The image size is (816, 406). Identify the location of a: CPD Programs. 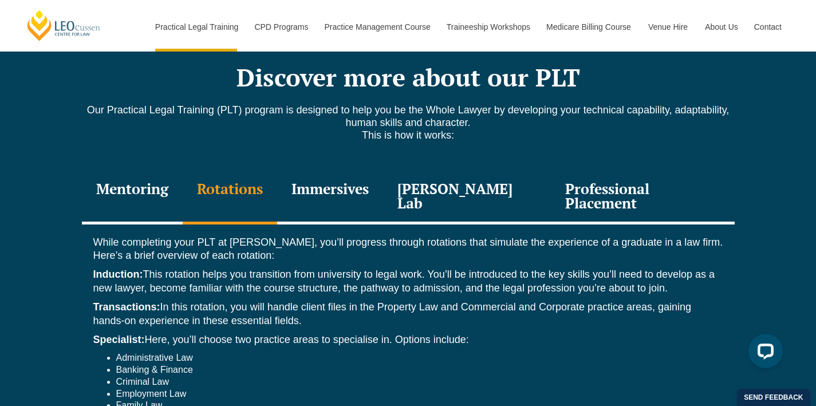
(281, 27).